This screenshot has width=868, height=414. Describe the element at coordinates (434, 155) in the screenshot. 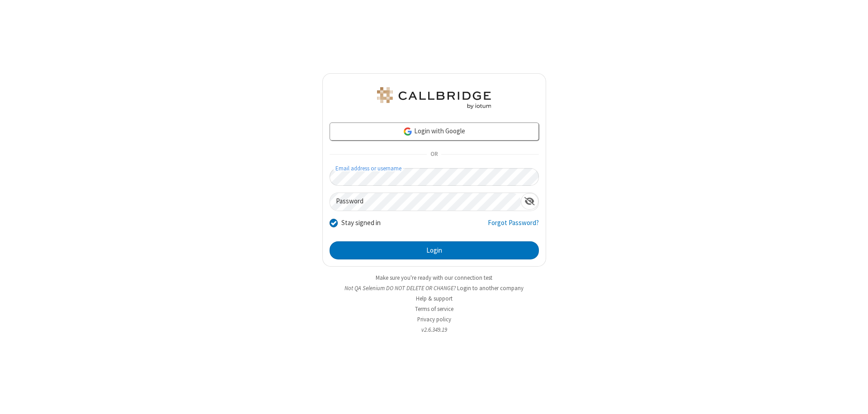

I see `span: OR` at that location.